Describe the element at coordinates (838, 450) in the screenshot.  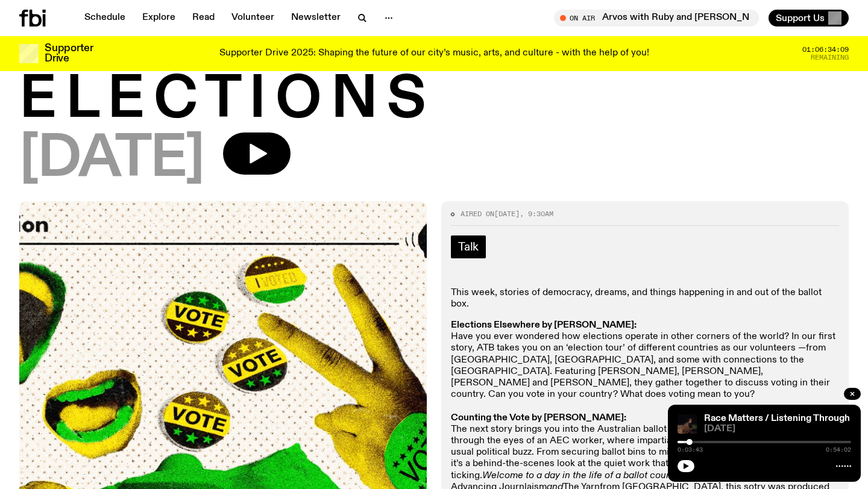
I see `span: 0:54:02` at that location.